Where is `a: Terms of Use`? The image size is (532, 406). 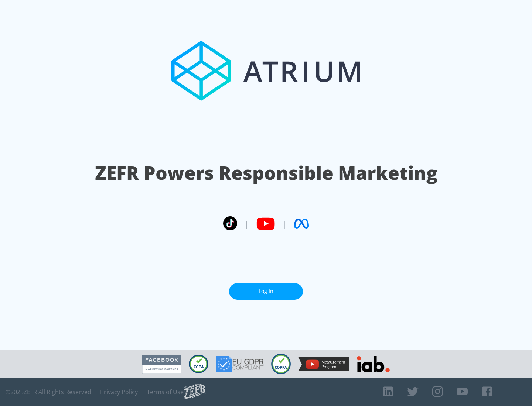
a: Terms of Use is located at coordinates (165, 392).